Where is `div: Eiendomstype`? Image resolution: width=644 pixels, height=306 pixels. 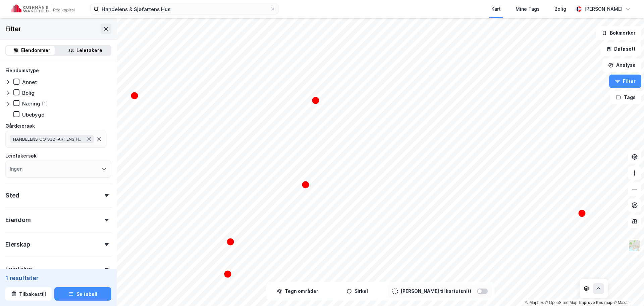 div: Eiendomstype is located at coordinates (22, 71).